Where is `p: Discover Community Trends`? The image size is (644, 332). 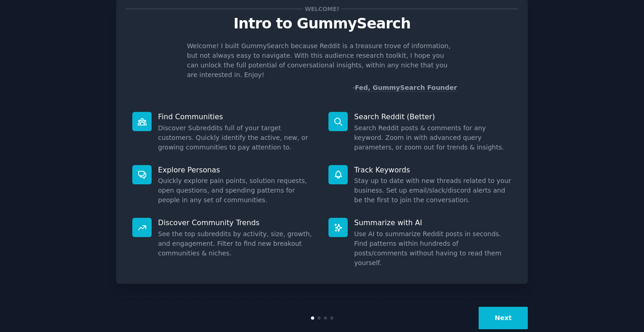
p: Discover Community Trends is located at coordinates (237, 223).